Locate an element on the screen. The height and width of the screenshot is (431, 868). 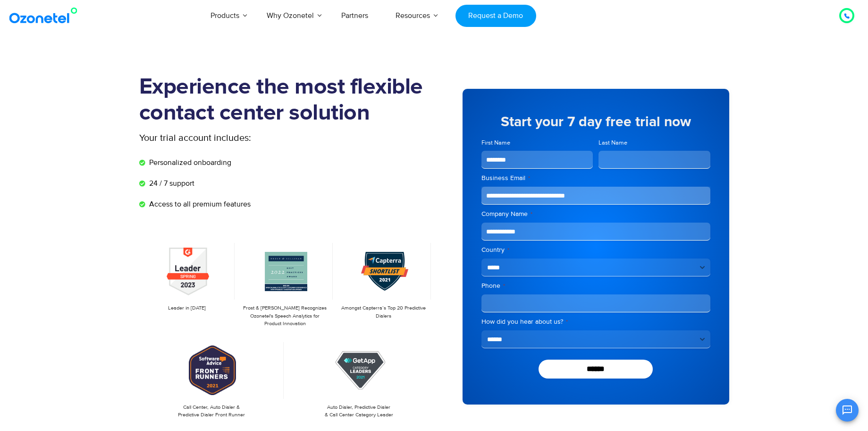
label: Last Name is located at coordinates (654, 143).